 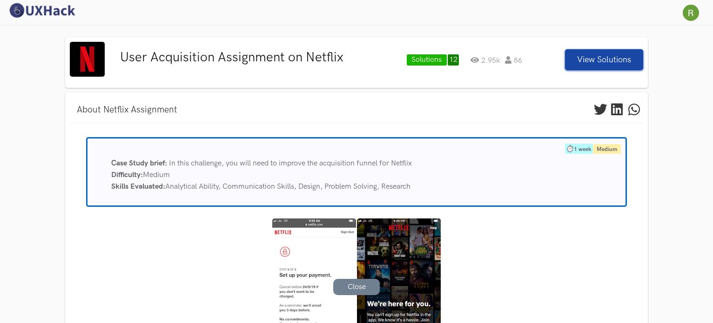 What do you see at coordinates (138, 187) in the screenshot?
I see `span: Skills Evaluated:` at bounding box center [138, 187].